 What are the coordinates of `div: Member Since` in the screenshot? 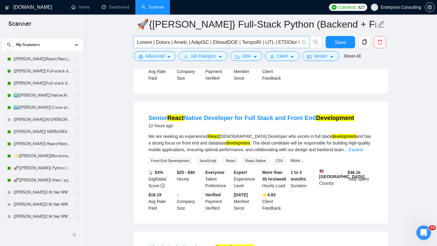 It's located at (246, 202).